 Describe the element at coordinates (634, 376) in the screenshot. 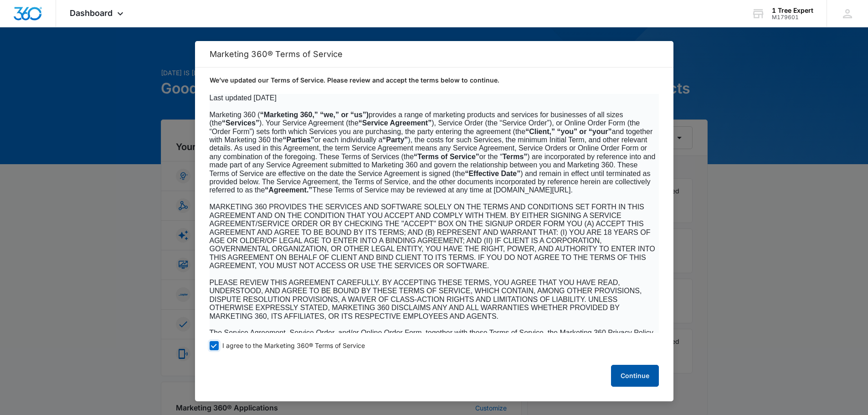

I see `button: Continue` at that location.